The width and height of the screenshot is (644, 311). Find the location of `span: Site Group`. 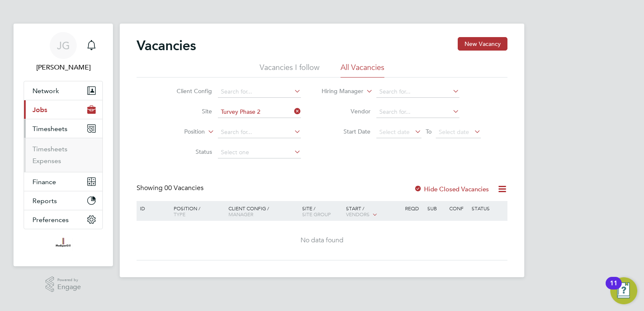

span: Site Group is located at coordinates (317, 214).